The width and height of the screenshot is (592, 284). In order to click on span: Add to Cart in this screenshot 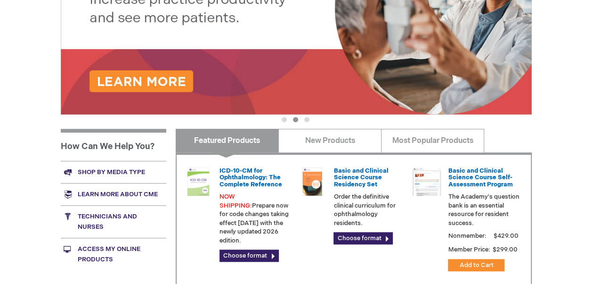, I will do `click(476, 265)`.